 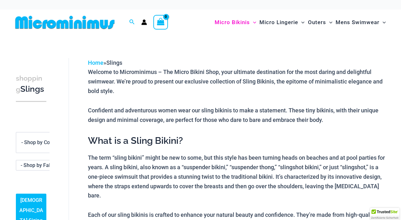 What do you see at coordinates (238, 115) in the screenshot?
I see `p: Confident and adventurous women wear our sling bikinis to make a statement. These tiny bikinis, w...` at bounding box center [238, 115].